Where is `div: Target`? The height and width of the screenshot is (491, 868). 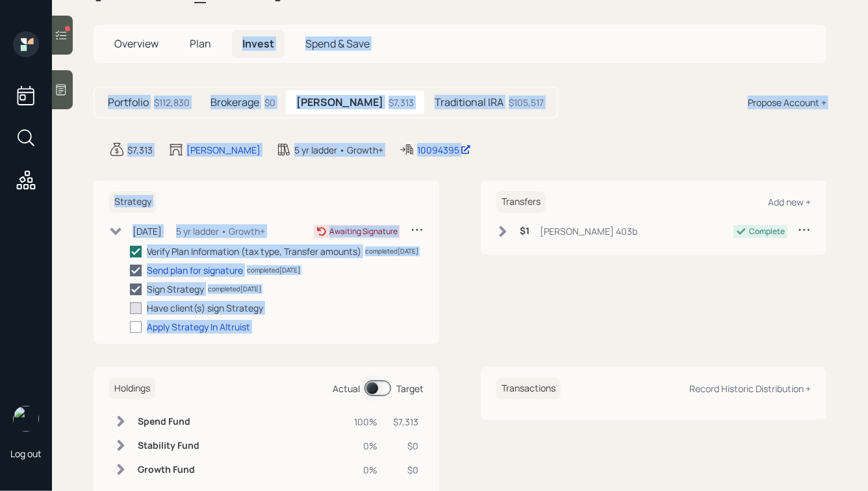 div: Target is located at coordinates (410, 388).